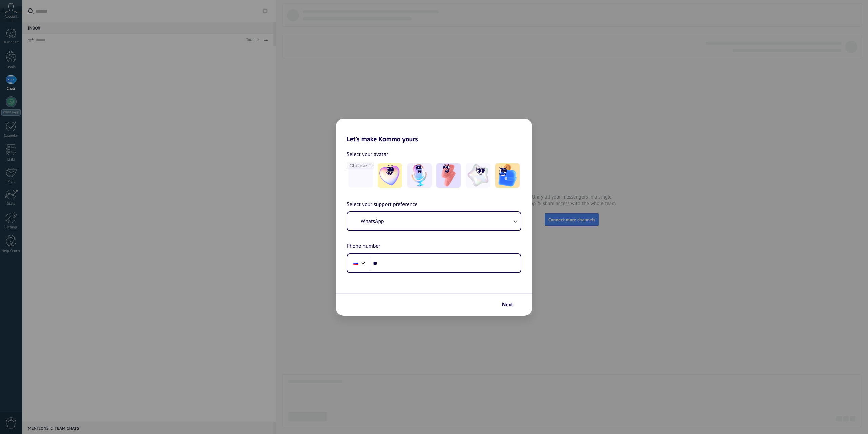  Describe the element at coordinates (507, 304) in the screenshot. I see `span: Next` at that location.